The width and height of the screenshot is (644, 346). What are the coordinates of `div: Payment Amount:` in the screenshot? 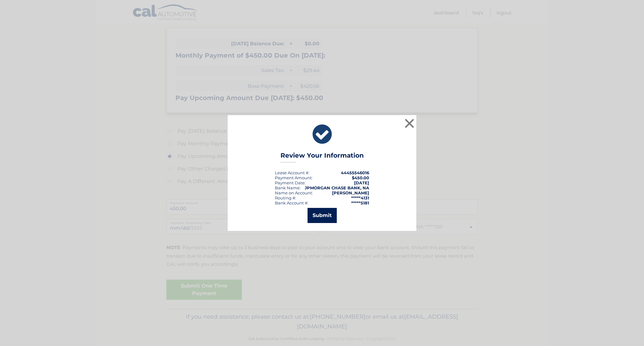 It's located at (294, 178).